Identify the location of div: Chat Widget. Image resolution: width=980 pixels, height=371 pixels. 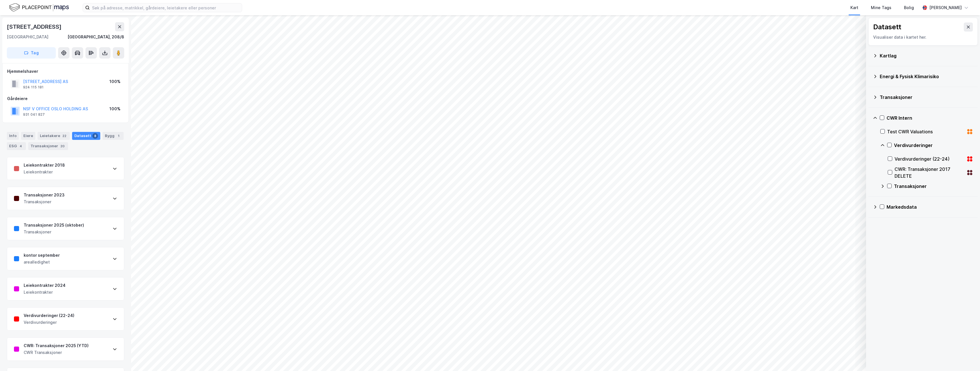
(965, 358).